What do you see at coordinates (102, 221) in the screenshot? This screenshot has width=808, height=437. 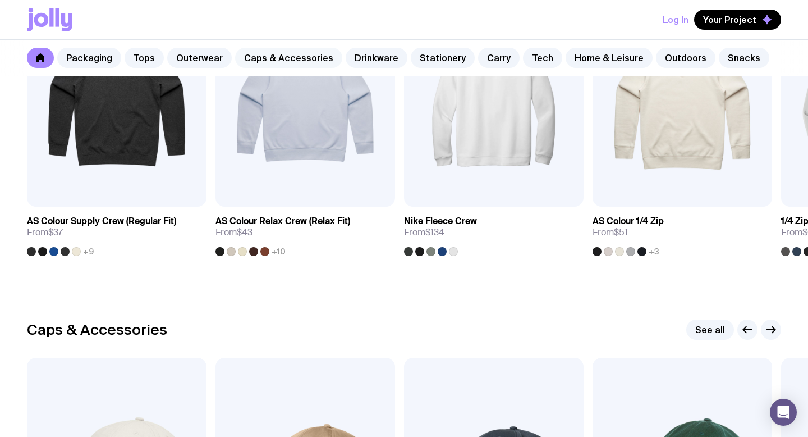 I see `h3: AS Colour Supply Crew (Regular Fit)` at bounding box center [102, 221].